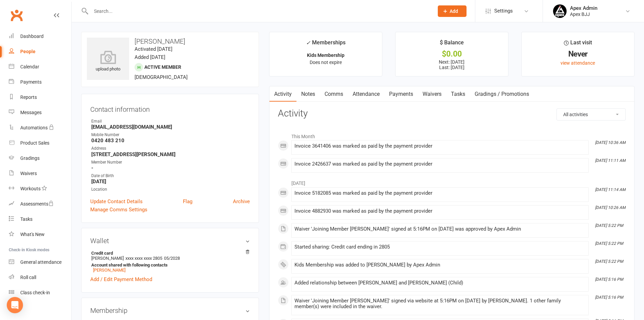  Describe the element at coordinates (170, 240) in the screenshot. I see `h3: Wallet` at that location.